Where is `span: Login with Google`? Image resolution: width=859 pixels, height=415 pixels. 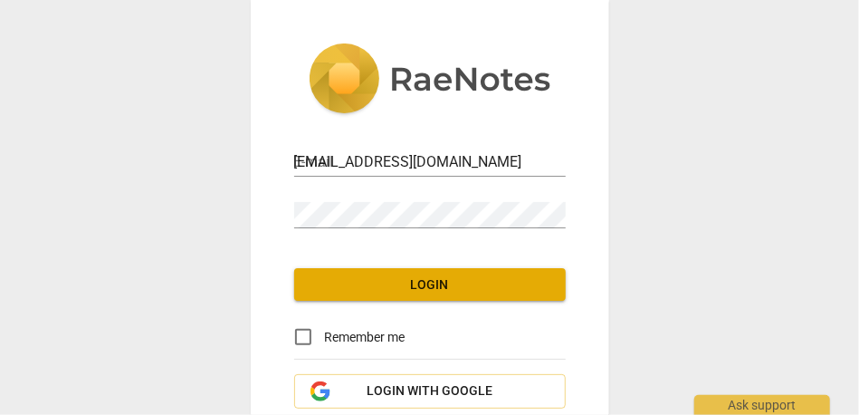
span: Login with Google is located at coordinates (429, 391).